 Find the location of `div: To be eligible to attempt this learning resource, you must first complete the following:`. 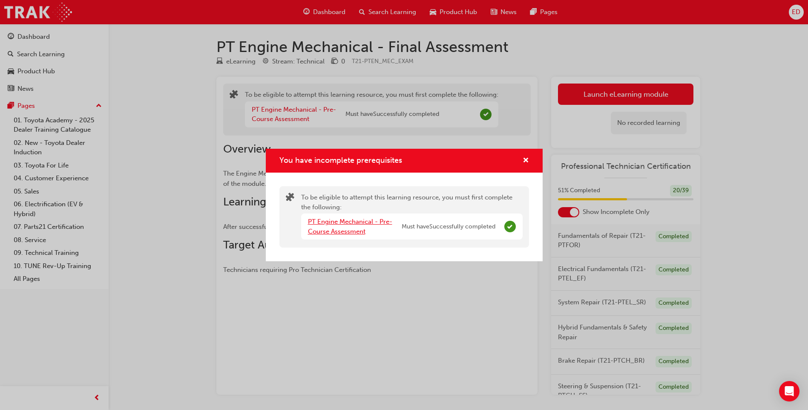

div: To be eligible to attempt this learning resource, you must first complete the following: is located at coordinates (412, 217).